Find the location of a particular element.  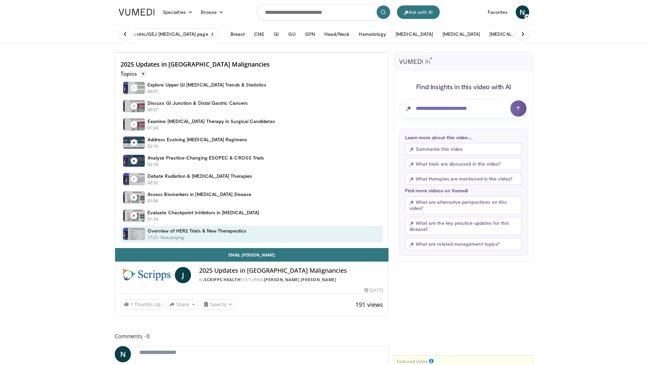

span: J is located at coordinates (183, 275).